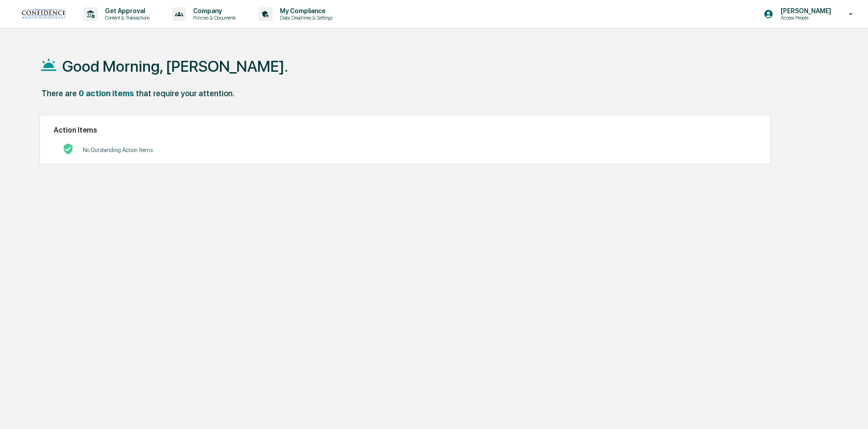  I want to click on h2: Action Items, so click(405, 130).